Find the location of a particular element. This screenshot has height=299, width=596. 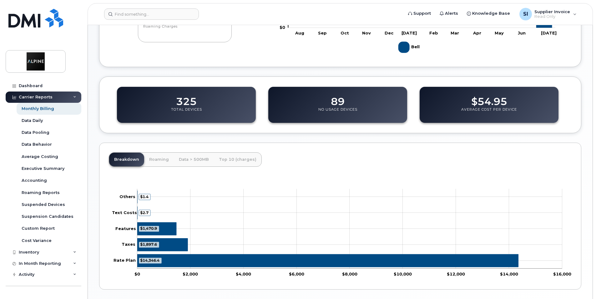

tspan: $1,470.9 is located at coordinates (149, 228).